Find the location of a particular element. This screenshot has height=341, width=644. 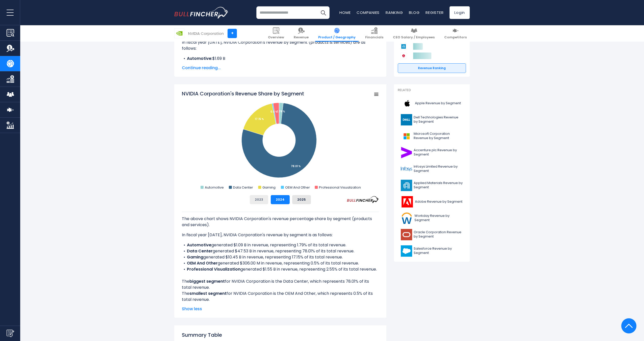

a: Revenue is located at coordinates (301, 34).